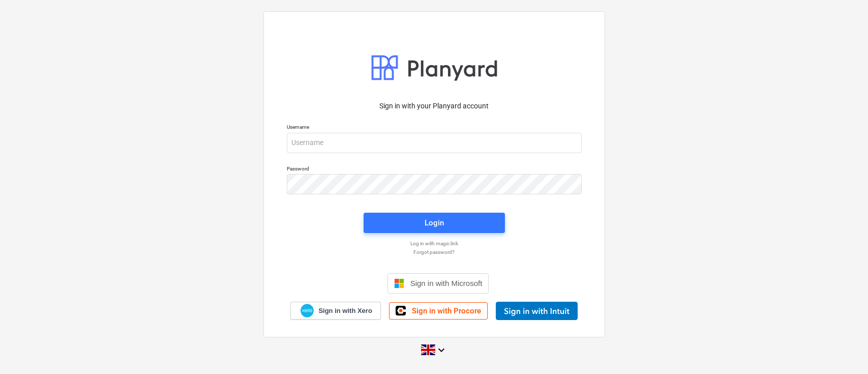 Image resolution: width=868 pixels, height=374 pixels. Describe the element at coordinates (434, 143) in the screenshot. I see `input: Username` at that location.